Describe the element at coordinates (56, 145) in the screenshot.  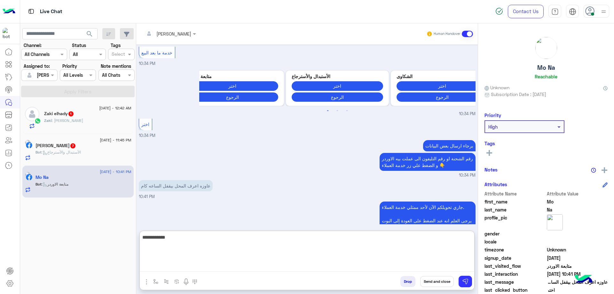
I see `h5: Mustafa Ali` at that location.